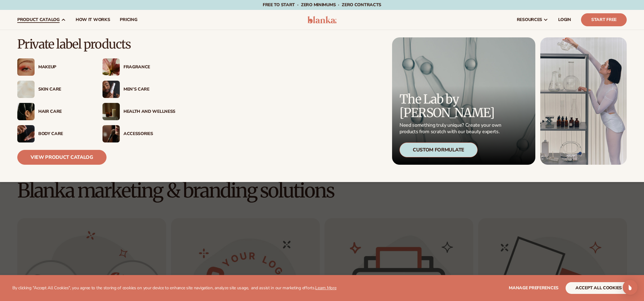  I want to click on button: accept all cookies, so click(599, 288).